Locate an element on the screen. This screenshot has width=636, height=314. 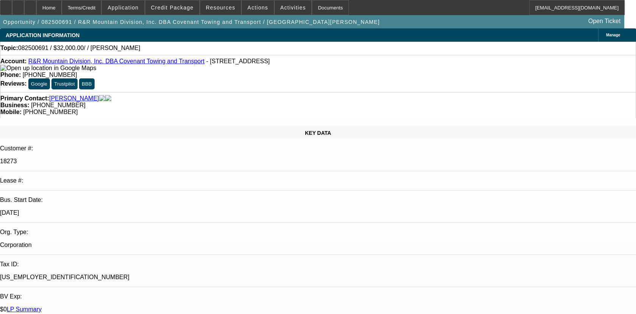
img: linkedin-icon.png is located at coordinates (108, 98).